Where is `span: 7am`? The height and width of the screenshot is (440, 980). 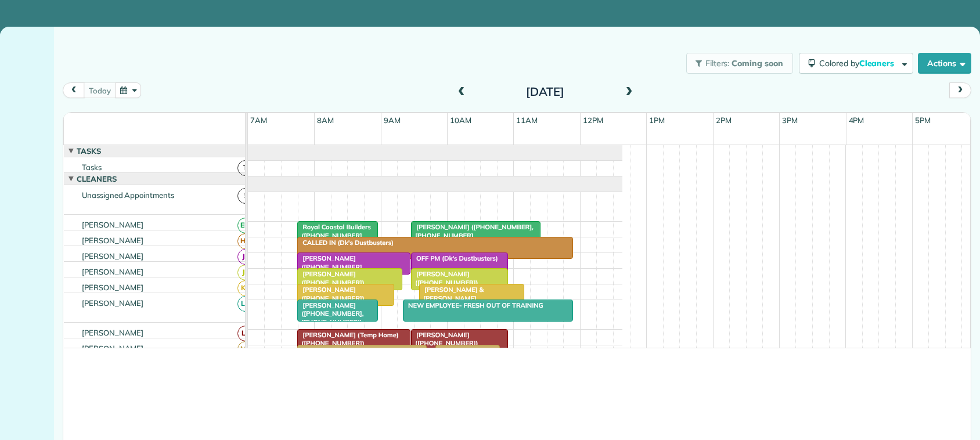
span: 7am is located at coordinates (258, 120).